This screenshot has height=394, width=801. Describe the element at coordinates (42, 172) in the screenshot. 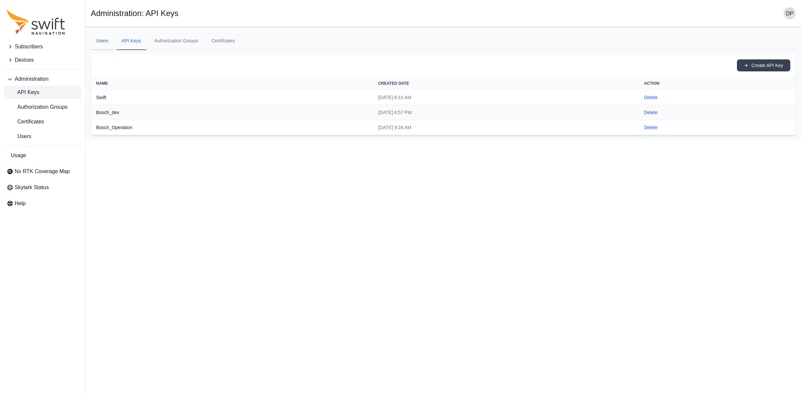

I see `span: Nx RTK Coverage Map` at that location.